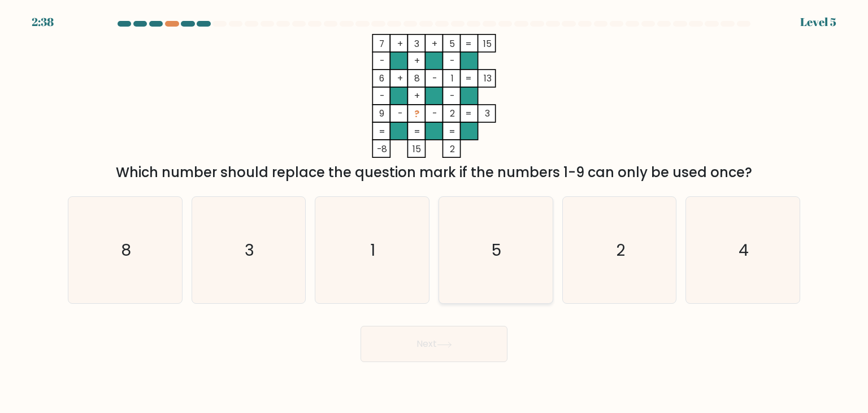  Describe the element at coordinates (434, 344) in the screenshot. I see `button: Next` at that location.